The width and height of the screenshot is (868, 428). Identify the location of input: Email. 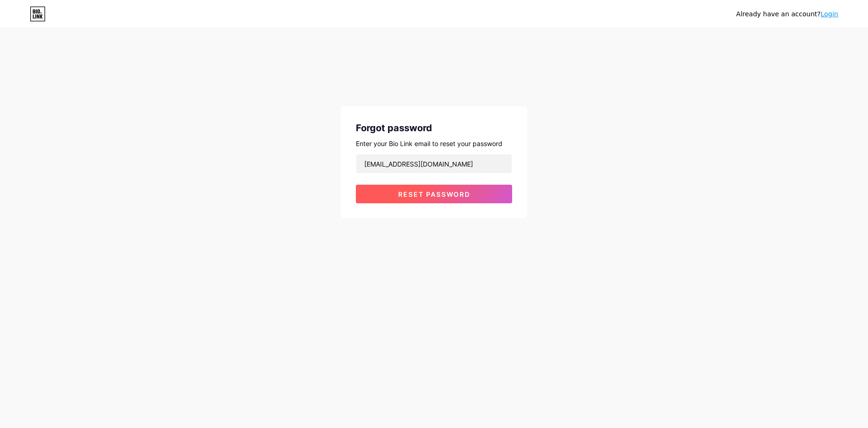
(434, 163).